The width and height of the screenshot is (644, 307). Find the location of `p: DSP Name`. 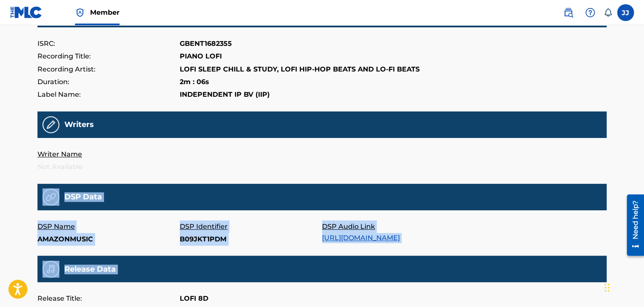

p: DSP Name is located at coordinates (109, 227).